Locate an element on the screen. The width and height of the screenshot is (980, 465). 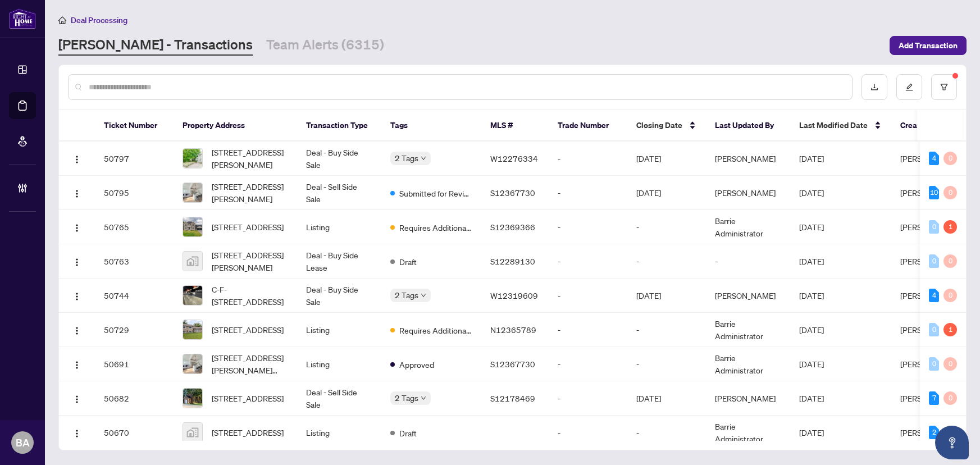
th: Closing Date is located at coordinates (667, 125).